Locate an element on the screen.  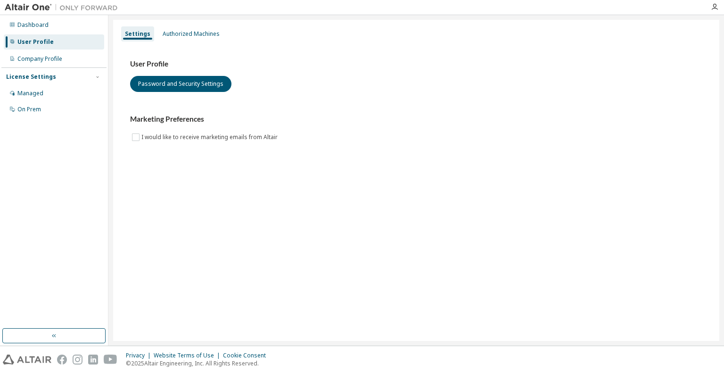
div: Settings is located at coordinates (138, 34).